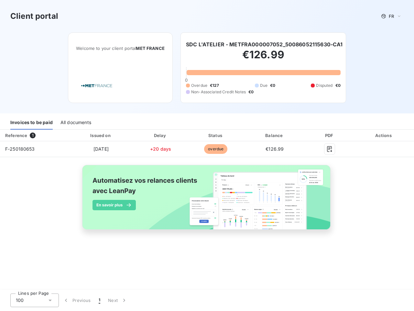  Describe the element at coordinates (392, 16) in the screenshot. I see `span: FR` at that location.